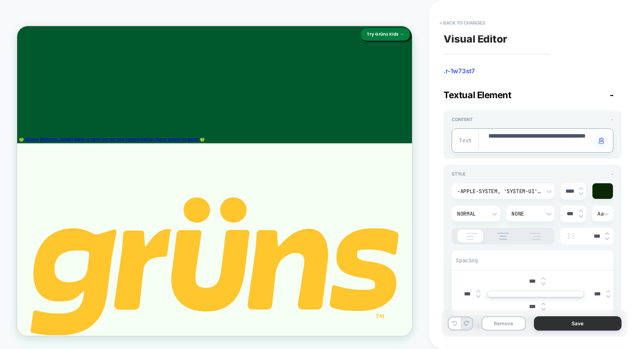  What do you see at coordinates (499, 191) in the screenshot?
I see `div: -apple-system, 'system-ui', 'Segoe UI', Roboto, Oxygen, Ubuntu, Cantarell, 'Fira Sans', 'Droid Sa...` at bounding box center [499, 191].